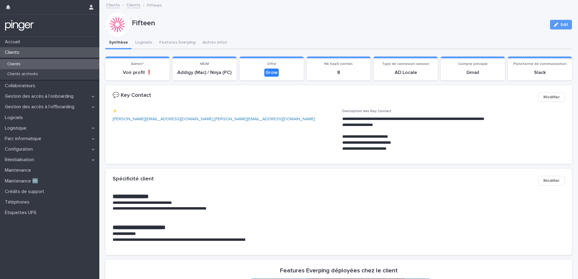  I want to click on h2: 💬 Key Contact, so click(132, 96).